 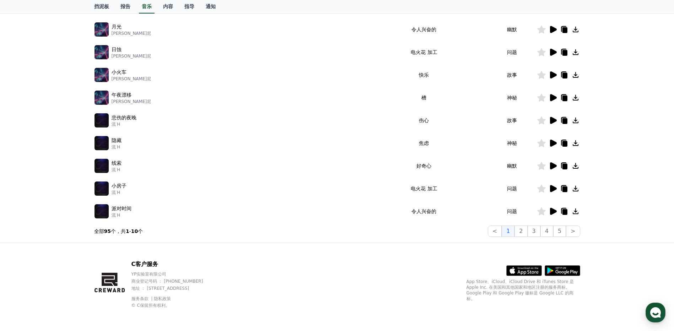 I want to click on p: C客户服务, so click(x=174, y=264).